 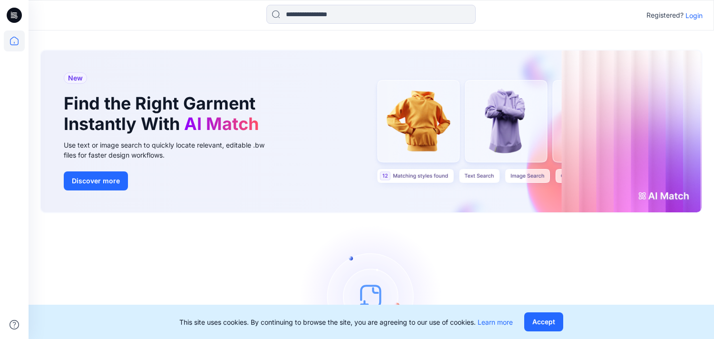 What do you see at coordinates (96, 181) in the screenshot?
I see `a: Discover more` at bounding box center [96, 181].